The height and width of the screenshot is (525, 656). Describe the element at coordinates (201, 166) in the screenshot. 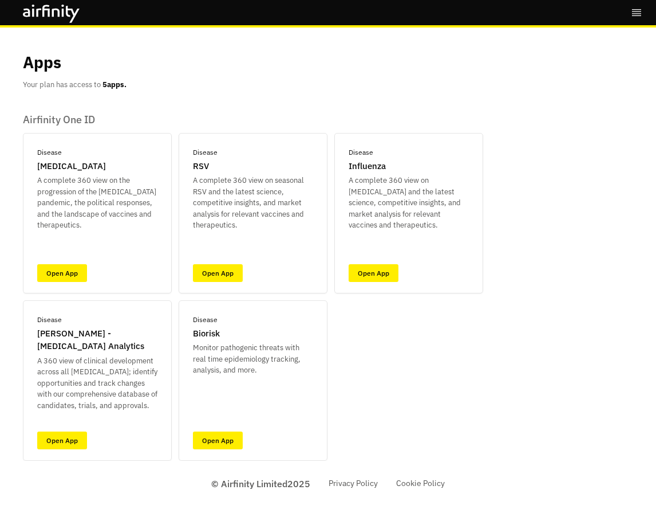

I see `p: RSV` at that location.